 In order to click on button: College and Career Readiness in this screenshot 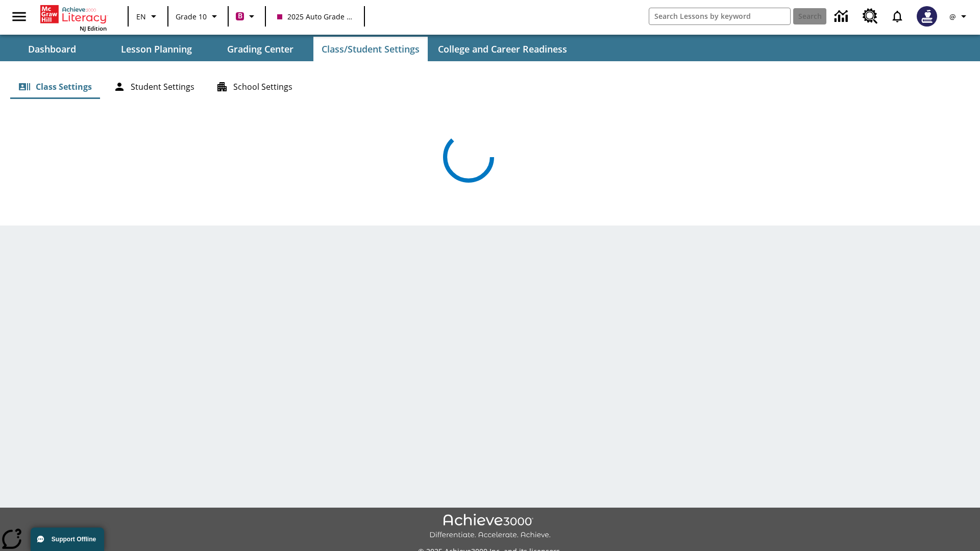, I will do `click(502, 49)`.